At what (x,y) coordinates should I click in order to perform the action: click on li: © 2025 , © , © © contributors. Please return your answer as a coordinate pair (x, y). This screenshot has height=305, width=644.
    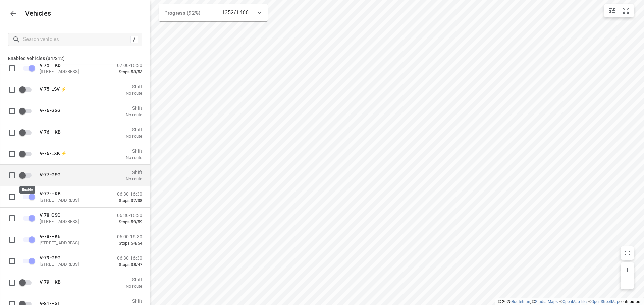
    Looking at the image, I should click on (570, 302).